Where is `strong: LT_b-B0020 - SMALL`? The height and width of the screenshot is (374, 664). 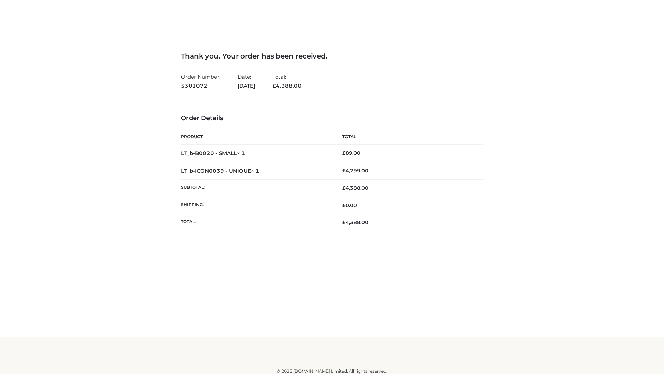
strong: LT_b-B0020 - SMALL is located at coordinates (213, 153).